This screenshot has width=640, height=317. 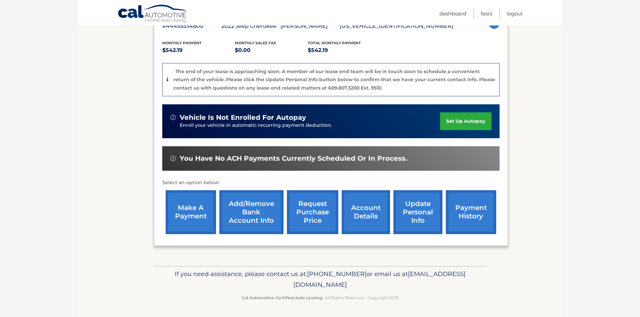 I want to click on a: Add/Remove bank account info, so click(x=251, y=212).